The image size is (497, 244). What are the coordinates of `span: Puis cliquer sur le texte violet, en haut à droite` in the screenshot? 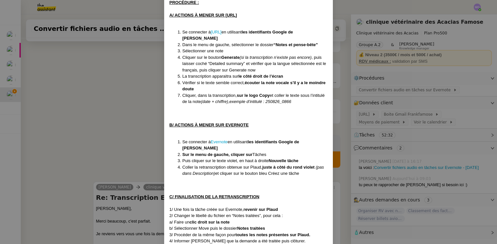 It's located at (225, 160).